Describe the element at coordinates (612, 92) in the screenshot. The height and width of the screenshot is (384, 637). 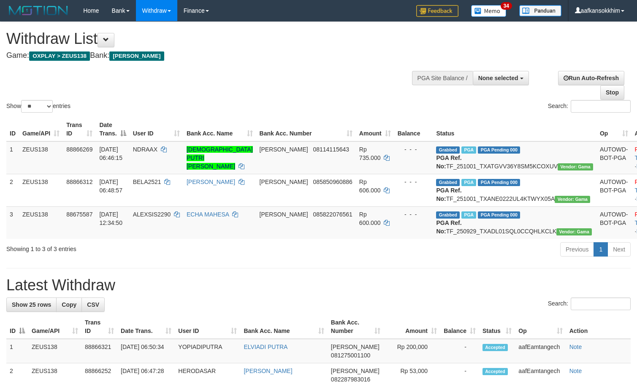
I see `a: Stop` at that location.